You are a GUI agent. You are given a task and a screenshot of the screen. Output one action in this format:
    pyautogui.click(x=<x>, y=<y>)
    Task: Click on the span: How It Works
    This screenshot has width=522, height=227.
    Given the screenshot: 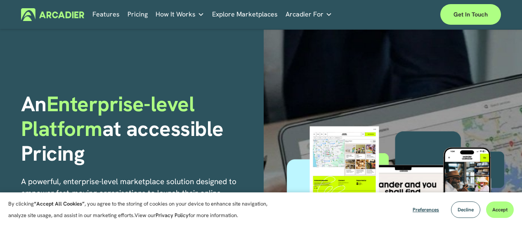 What is the action you would take?
    pyautogui.click(x=175, y=14)
    